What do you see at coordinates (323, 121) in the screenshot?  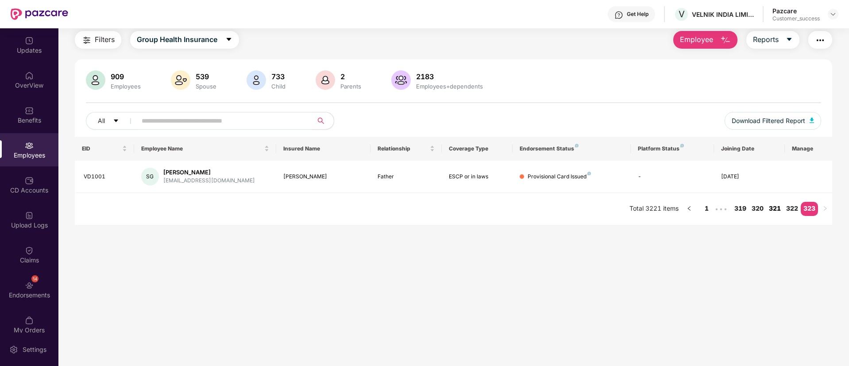 I see `button: search` at bounding box center [323, 121].